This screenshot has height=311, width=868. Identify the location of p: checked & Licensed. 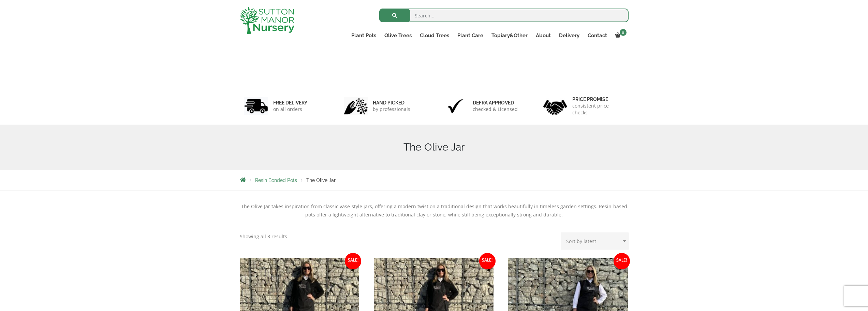
(495, 109).